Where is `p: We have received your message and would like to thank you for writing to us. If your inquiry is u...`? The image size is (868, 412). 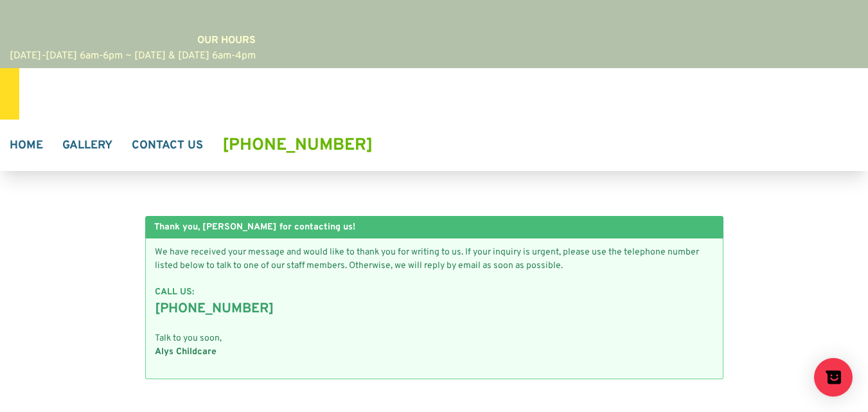 p: We have received your message and would like to thank you for writing to us. If your inquiry is u... is located at coordinates (434, 259).